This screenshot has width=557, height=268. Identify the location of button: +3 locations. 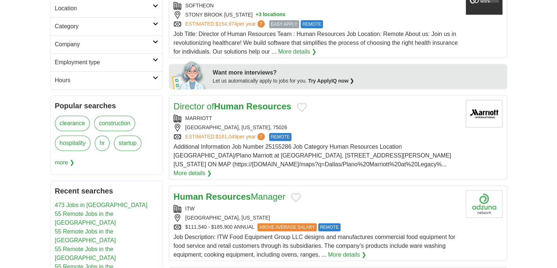
(270, 15).